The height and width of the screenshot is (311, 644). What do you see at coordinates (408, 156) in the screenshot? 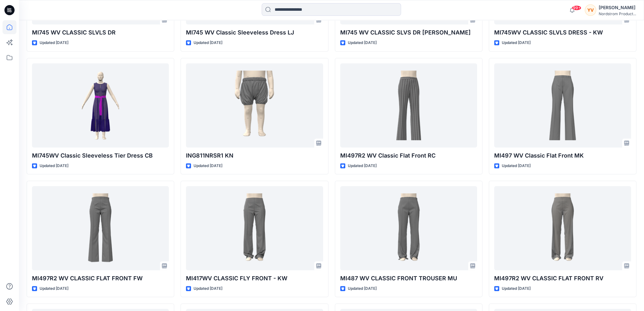
I see `p: MI497R2 WV Classic Flat Front RC` at bounding box center [408, 156].